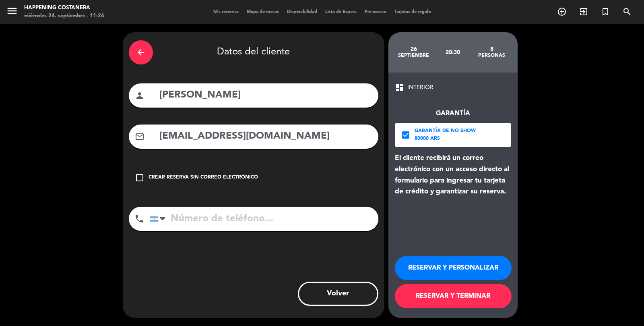 The width and height of the screenshot is (644, 326). I want to click on i: search, so click(627, 12).